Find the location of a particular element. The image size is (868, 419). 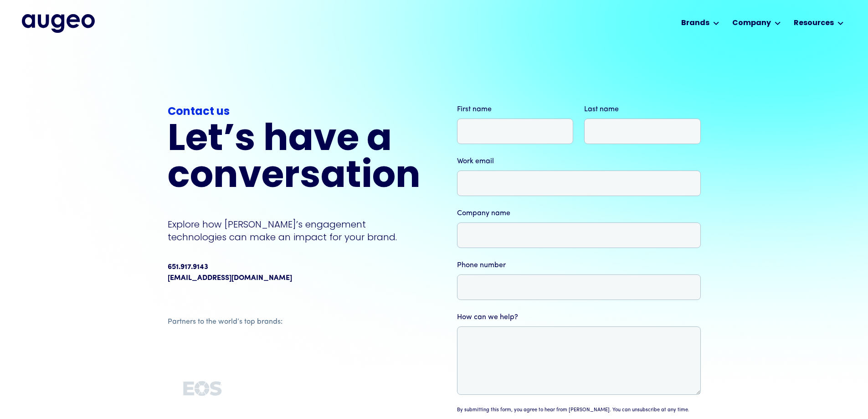

label: Phone number is located at coordinates (579, 266).